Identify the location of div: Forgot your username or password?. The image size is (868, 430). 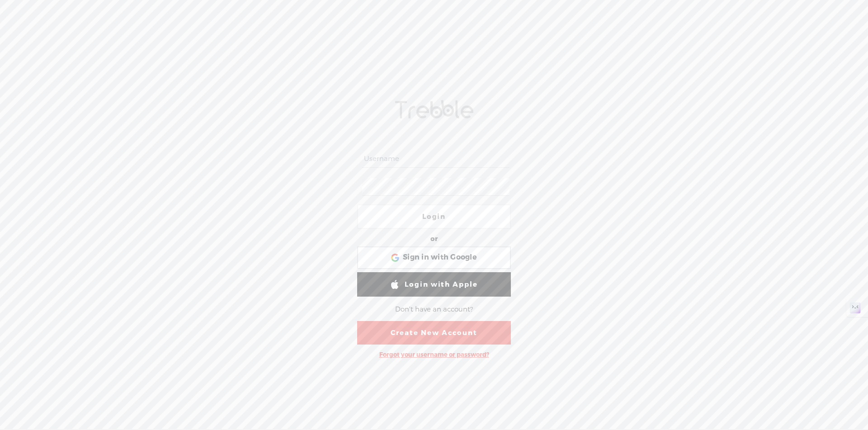
(434, 355).